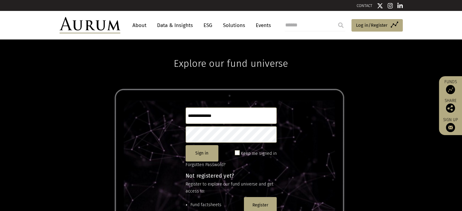 This screenshot has height=211, width=462. I want to click on span: Log in/Register, so click(372, 25).